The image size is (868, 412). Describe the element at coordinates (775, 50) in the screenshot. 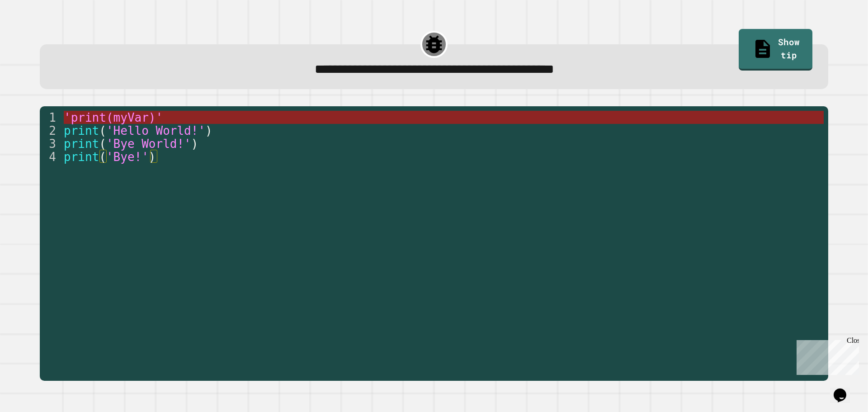

I see `a: Show tip` at that location.